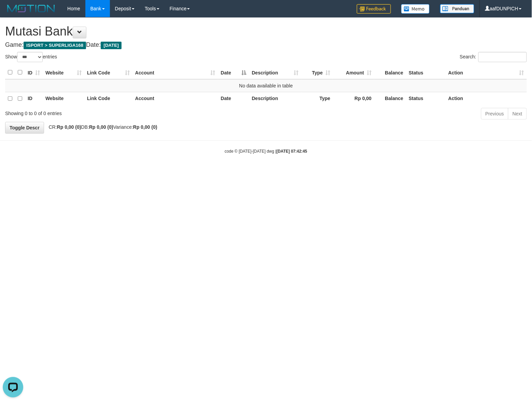 This screenshot has height=403, width=532. I want to click on th: Date: activate to sort column descending, so click(233, 72).